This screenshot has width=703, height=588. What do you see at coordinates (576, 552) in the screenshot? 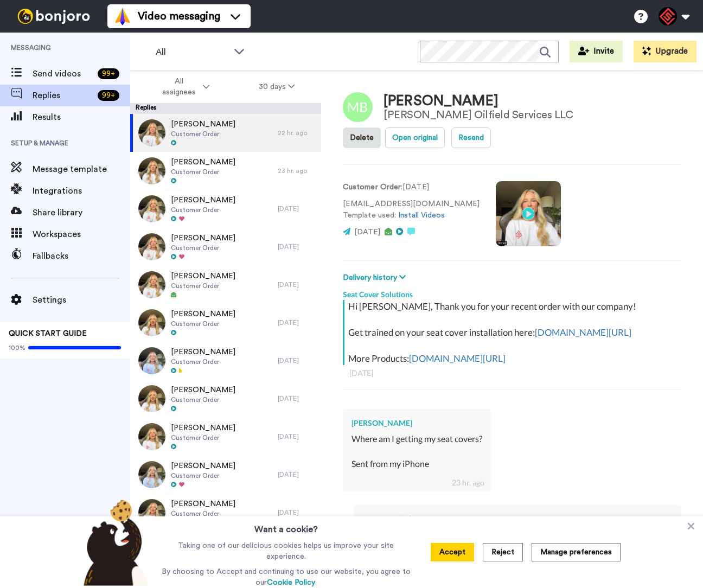
I see `button: Manage preferences` at bounding box center [576, 552].